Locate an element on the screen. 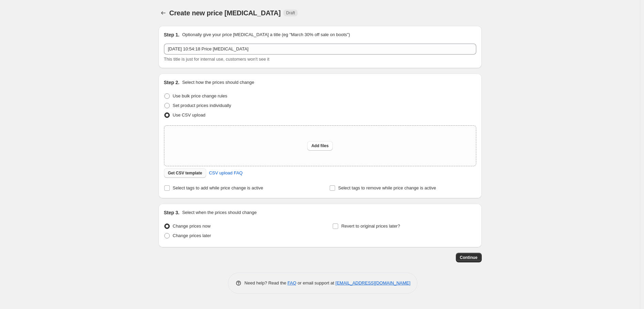 Image resolution: width=644 pixels, height=309 pixels. input: 30% off holiday sale is located at coordinates (320, 49).